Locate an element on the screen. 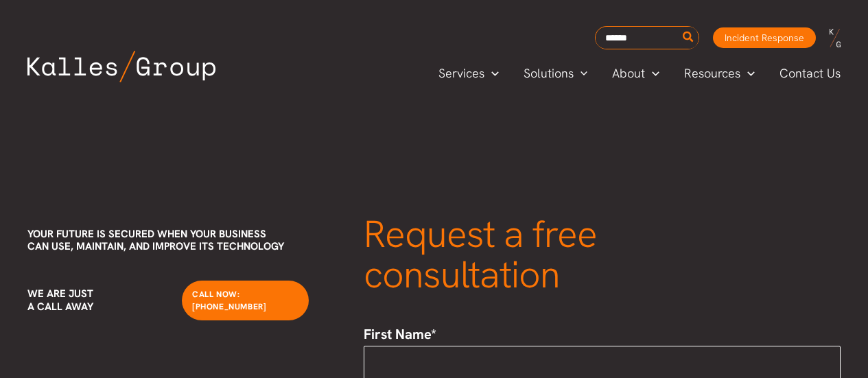 This screenshot has width=868, height=378. span: Request a free consultation is located at coordinates (481, 255).